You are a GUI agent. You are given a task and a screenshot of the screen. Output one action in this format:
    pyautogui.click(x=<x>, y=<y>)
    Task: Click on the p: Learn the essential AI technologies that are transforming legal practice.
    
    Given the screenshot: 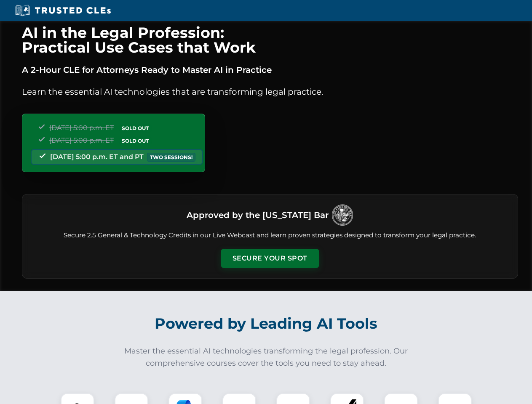 What is the action you would take?
    pyautogui.click(x=270, y=92)
    